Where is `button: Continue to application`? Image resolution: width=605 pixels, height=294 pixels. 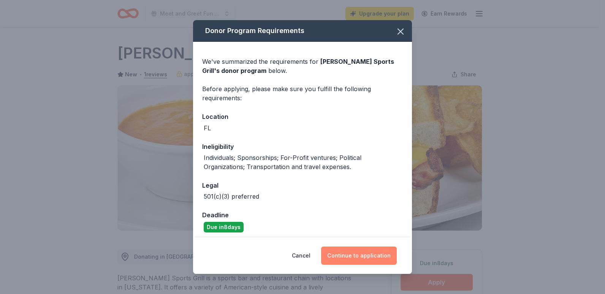
button: Continue to application is located at coordinates (359, 256).